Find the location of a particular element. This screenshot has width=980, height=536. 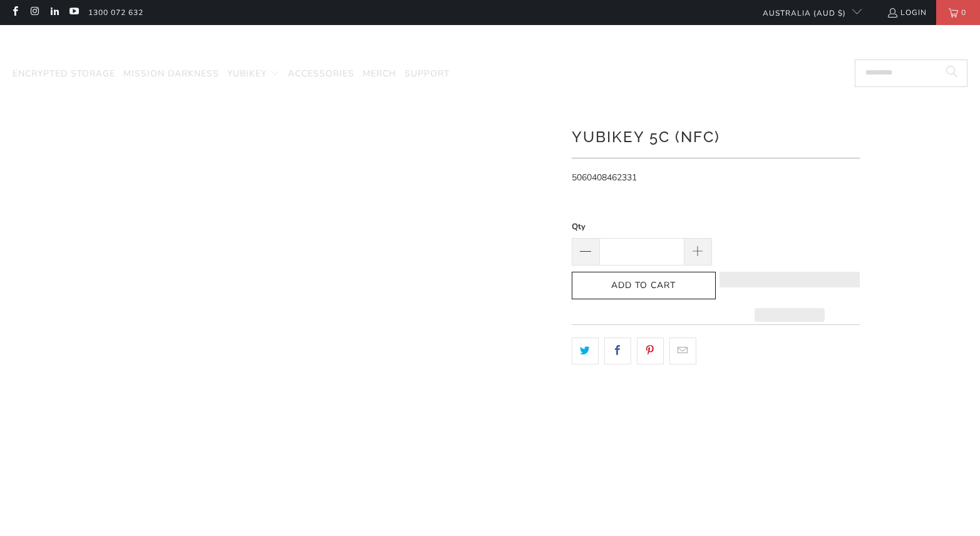

summary: YubiKey is located at coordinates (254, 74).